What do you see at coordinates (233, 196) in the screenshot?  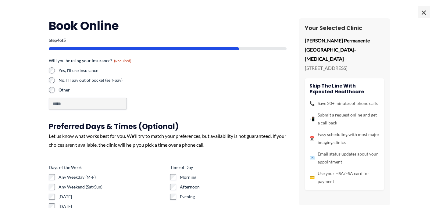 I see `label: Evening` at bounding box center [233, 196].